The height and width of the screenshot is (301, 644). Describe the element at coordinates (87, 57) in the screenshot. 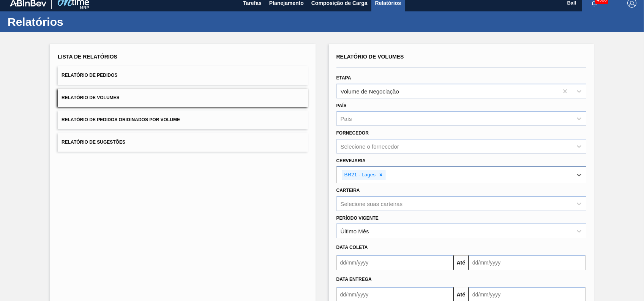

I see `span: Lista de Relatórios` at that location.